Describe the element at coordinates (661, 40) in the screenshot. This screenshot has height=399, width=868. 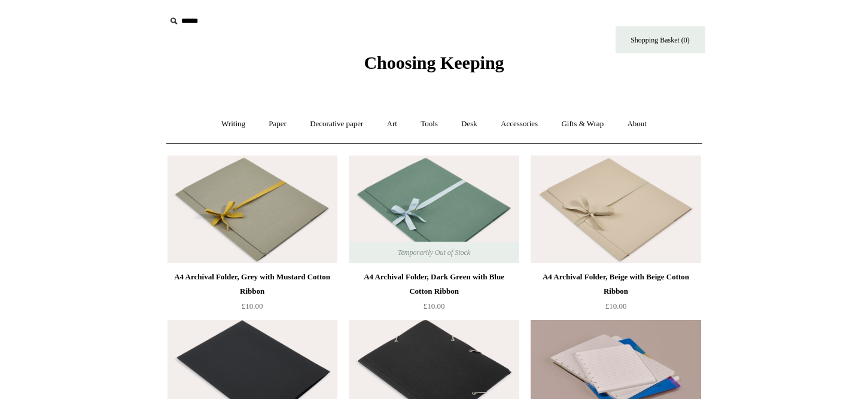
I see `a: Shopping Basket (0)` at that location.